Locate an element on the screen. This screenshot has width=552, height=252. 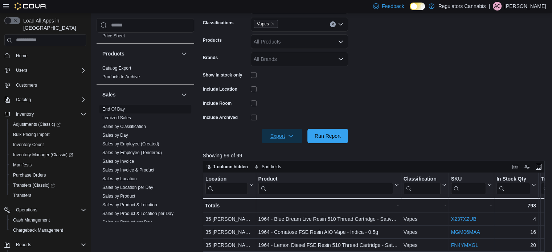
a: Catalog Export is located at coordinates (116, 68).